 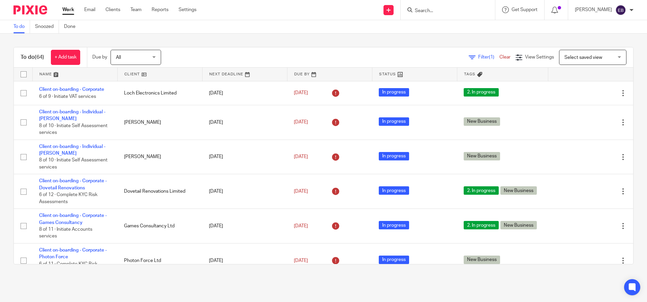 I want to click on a: Snoozed, so click(x=47, y=27).